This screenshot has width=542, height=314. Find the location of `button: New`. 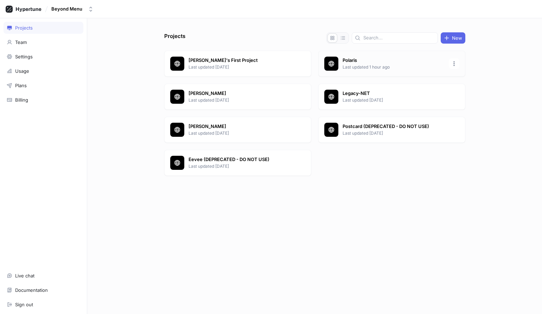

button: New is located at coordinates (453, 38).